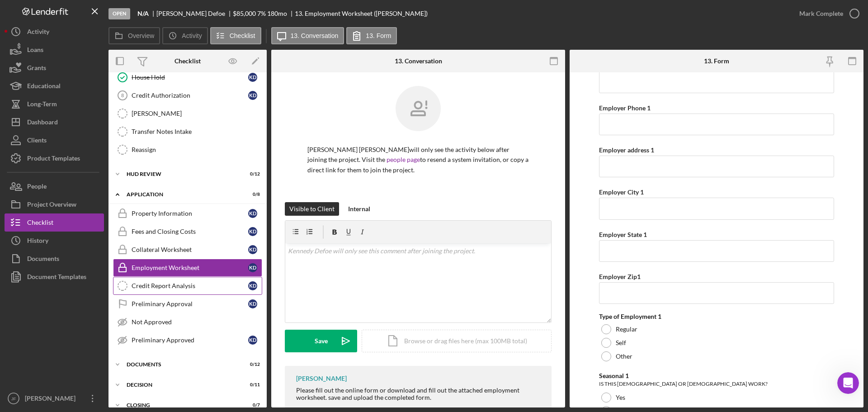  I want to click on button: Internal, so click(359, 208).